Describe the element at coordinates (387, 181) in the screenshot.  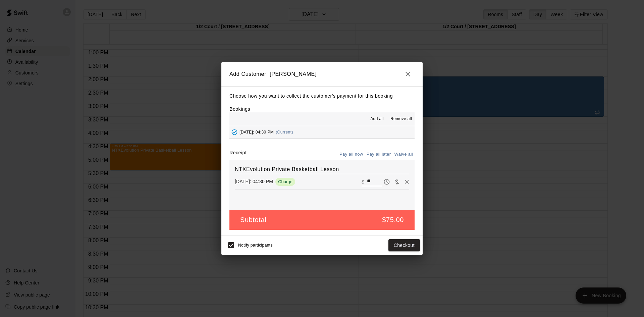
I see `span: Pay later` at that location.